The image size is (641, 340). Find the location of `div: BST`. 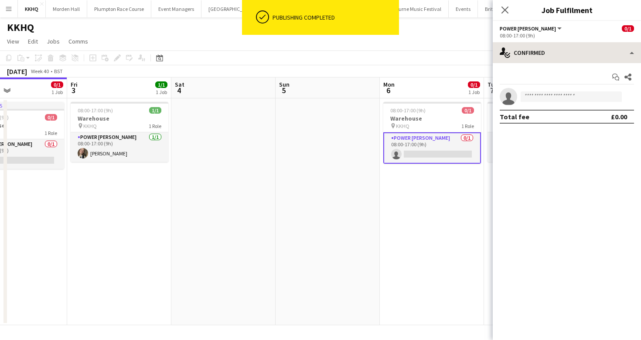

div: BST is located at coordinates (58, 71).